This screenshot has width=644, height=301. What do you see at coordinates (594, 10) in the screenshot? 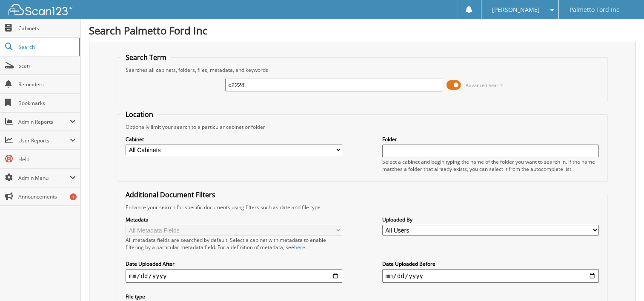
I see `span: Palmetto Ford Inc` at bounding box center [594, 10].